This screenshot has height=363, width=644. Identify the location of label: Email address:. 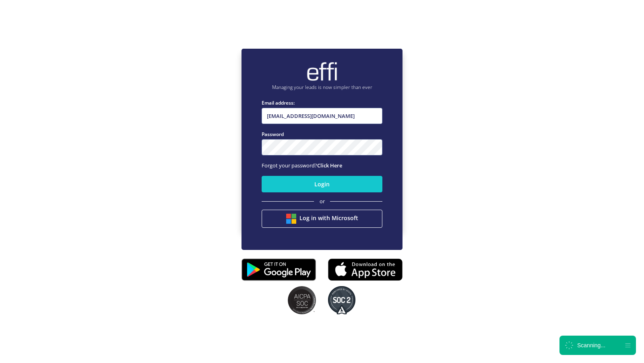
(322, 103).